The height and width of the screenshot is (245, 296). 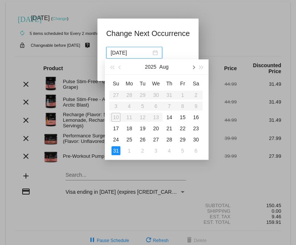 I want to click on div: 29, so click(x=183, y=139).